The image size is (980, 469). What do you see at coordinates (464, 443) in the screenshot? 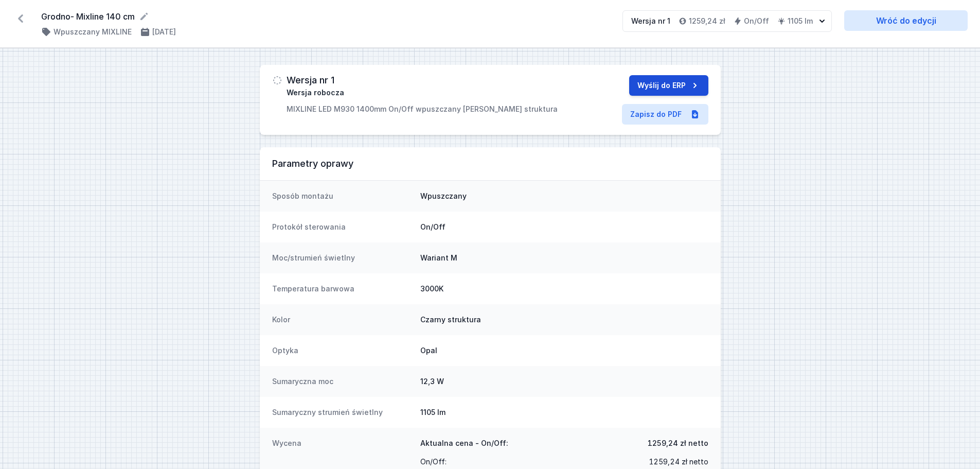
I see `span: Aktualna cena - On/Off:` at bounding box center [464, 443].